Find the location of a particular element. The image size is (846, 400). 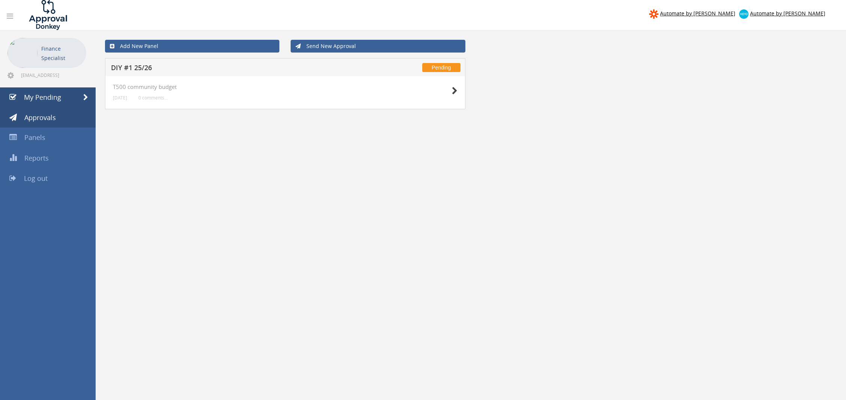

h5: DIY #1 25/26 is located at coordinates (233, 69).